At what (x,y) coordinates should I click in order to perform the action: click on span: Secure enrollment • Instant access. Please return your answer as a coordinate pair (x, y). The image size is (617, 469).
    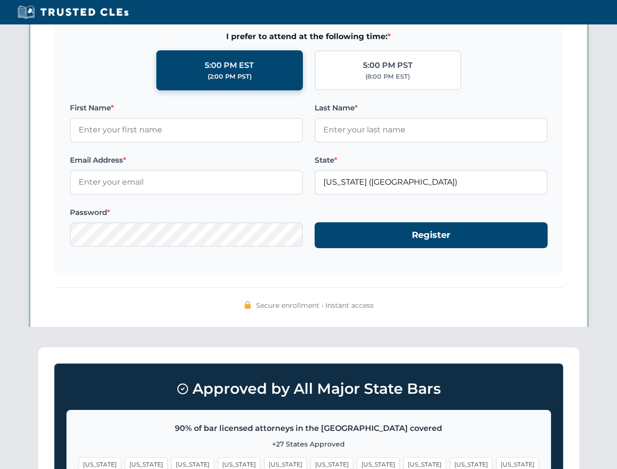
    Looking at the image, I should click on (314, 305).